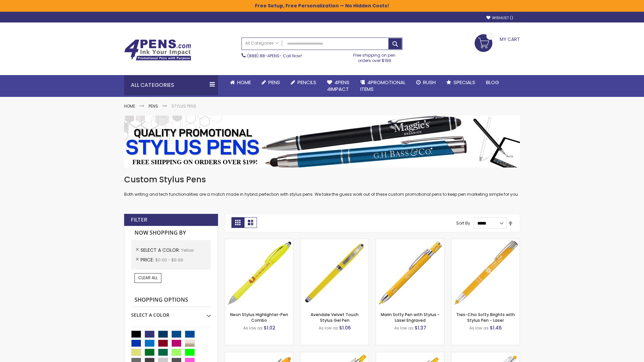  What do you see at coordinates (345, 328) in the screenshot?
I see `span: $1.06` at bounding box center [345, 328].